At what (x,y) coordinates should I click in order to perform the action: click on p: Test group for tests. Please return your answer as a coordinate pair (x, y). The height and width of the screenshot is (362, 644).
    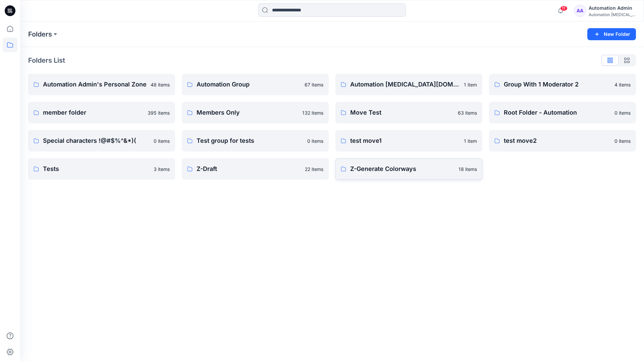
    Looking at the image, I should click on (250, 141).